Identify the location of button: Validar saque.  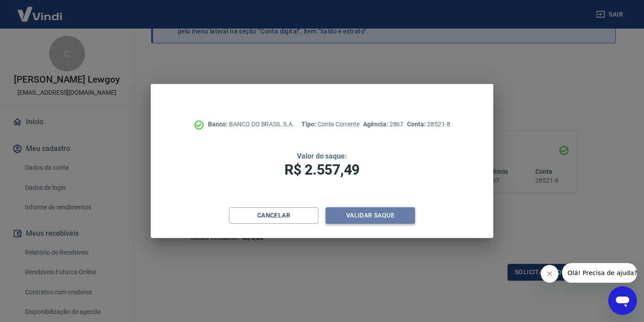
(370, 215).